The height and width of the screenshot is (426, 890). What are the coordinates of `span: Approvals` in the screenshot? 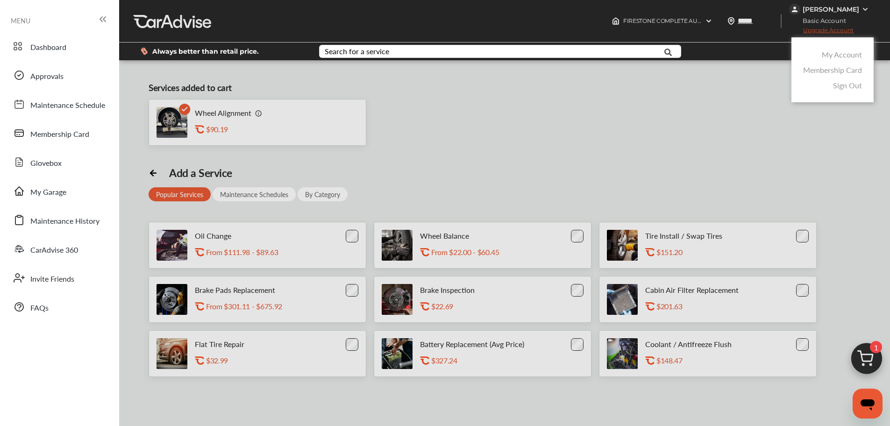 It's located at (47, 77).